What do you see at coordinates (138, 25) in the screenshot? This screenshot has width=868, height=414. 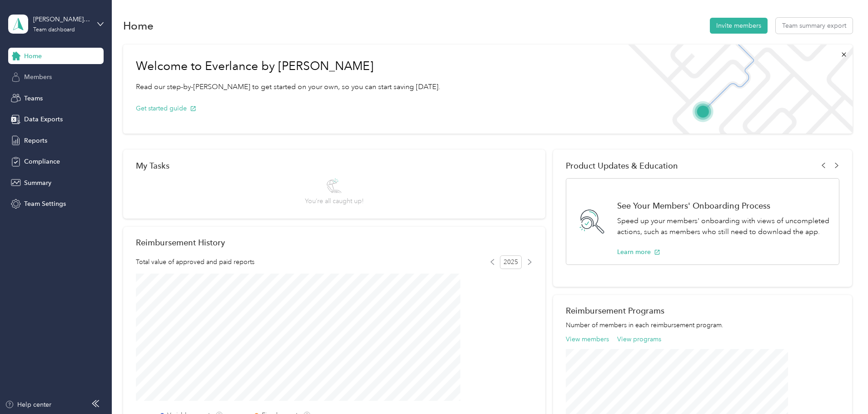 I see `h1: Home` at bounding box center [138, 25].